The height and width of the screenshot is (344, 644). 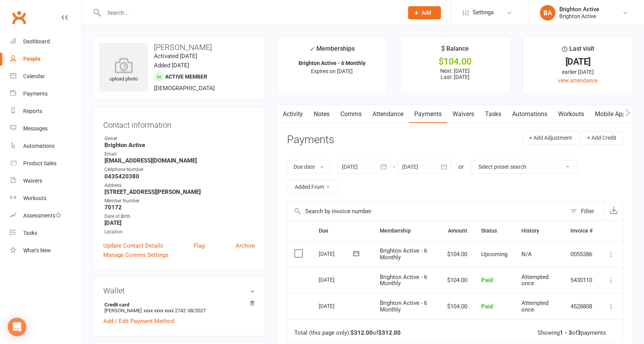 What do you see at coordinates (526, 254) in the screenshot?
I see `span: N/A` at bounding box center [526, 254].